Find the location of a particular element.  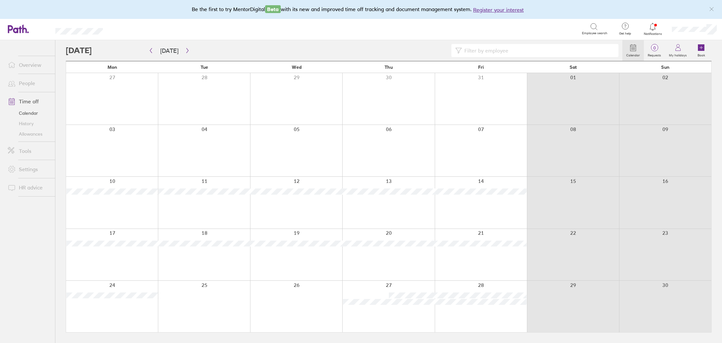

span: 0 is located at coordinates (654, 48).